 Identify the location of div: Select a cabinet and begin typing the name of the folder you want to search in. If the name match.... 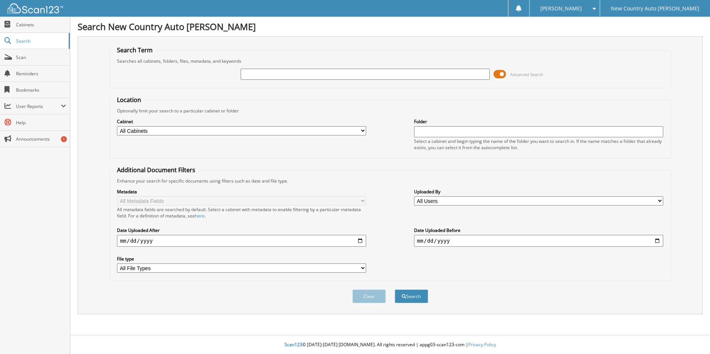
(539, 145).